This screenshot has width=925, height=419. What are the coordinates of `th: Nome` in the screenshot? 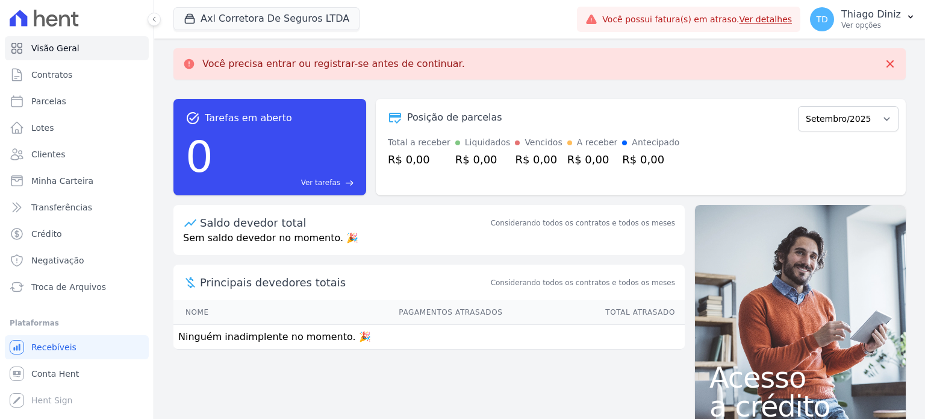 It's located at (219, 312).